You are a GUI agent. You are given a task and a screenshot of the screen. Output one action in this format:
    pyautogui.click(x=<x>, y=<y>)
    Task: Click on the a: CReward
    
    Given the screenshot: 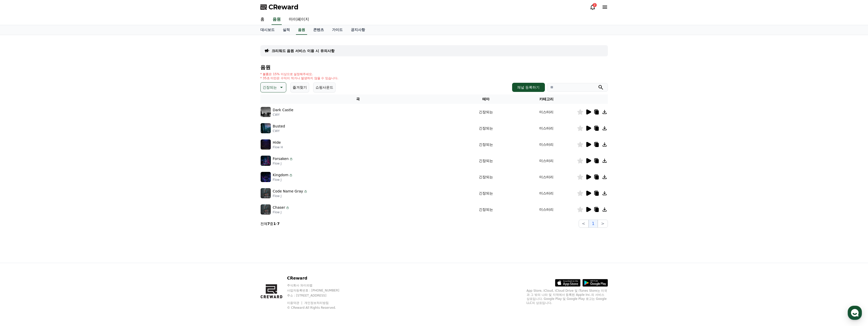 What is the action you would take?
    pyautogui.click(x=279, y=7)
    